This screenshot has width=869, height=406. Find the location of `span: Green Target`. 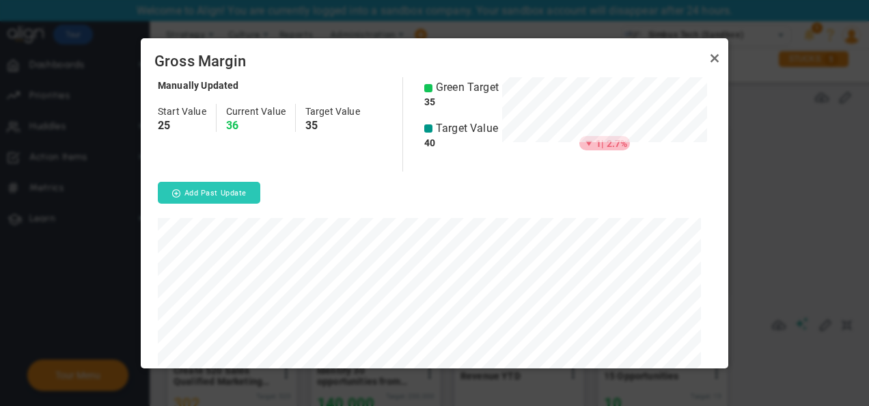

span: Green Target is located at coordinates (467, 87).